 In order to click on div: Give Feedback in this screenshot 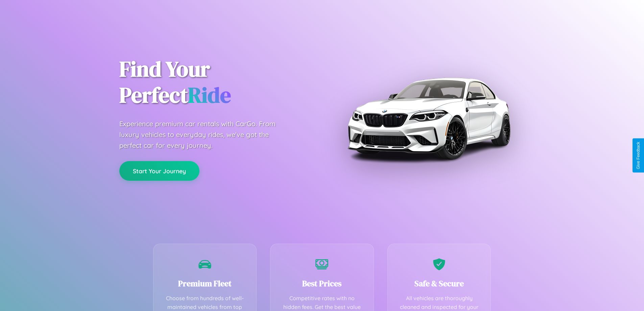, I will do `click(638, 156)`.